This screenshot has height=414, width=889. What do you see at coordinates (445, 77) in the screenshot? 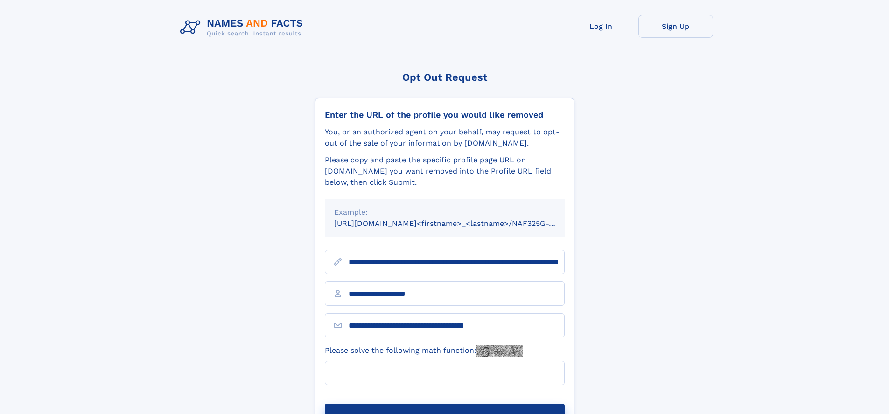
I see `div: Opt Out Request` at bounding box center [445, 77].